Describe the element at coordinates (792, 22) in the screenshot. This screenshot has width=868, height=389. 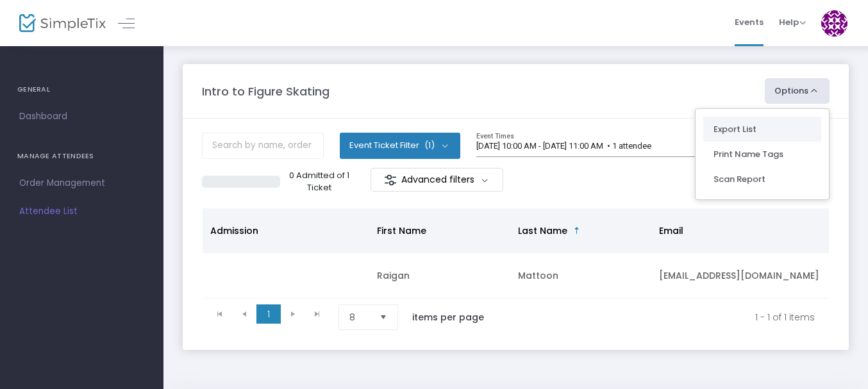
I see `span: Help` at that location.